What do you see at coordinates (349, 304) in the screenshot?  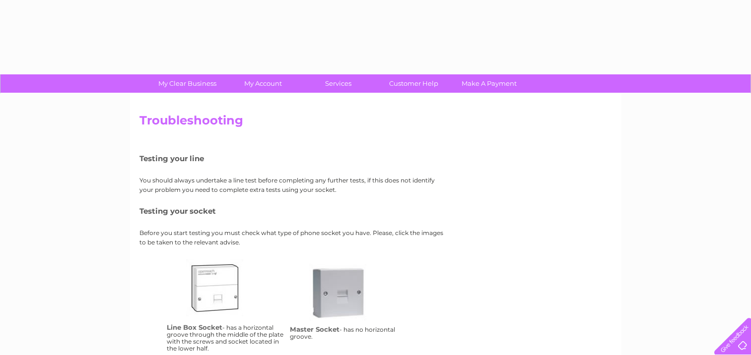 I see `a: ms` at bounding box center [349, 304].